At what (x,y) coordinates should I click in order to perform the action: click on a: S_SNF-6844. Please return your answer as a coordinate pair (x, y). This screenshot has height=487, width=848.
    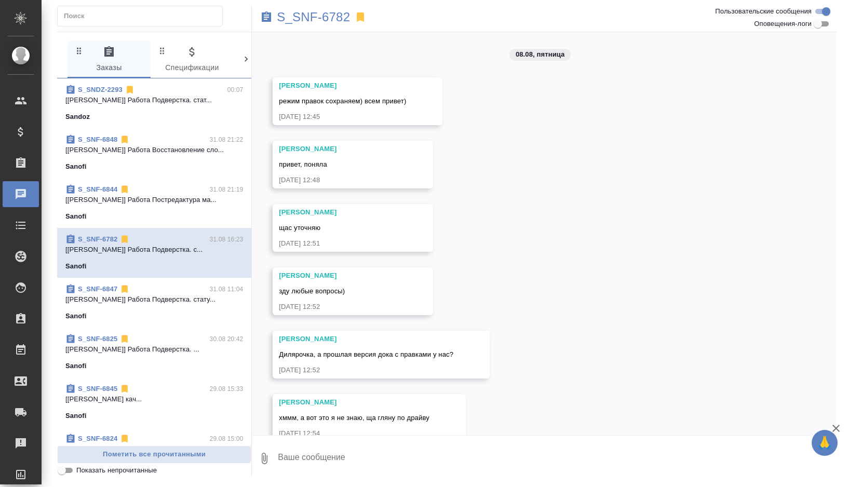
    Looking at the image, I should click on (98, 189).